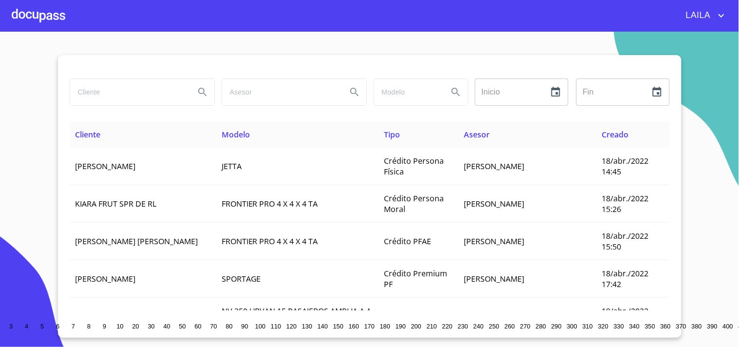  I want to click on button: 330, so click(619, 326).